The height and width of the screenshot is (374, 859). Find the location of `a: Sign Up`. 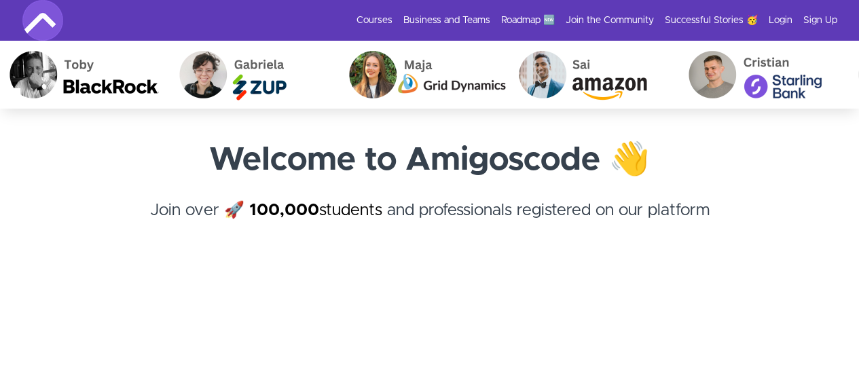

a: Sign Up is located at coordinates (820, 20).